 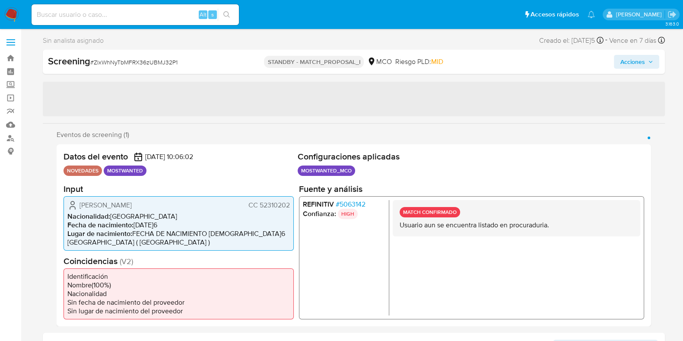 I want to click on input: Buscar usuario o caso..., so click(x=135, y=15).